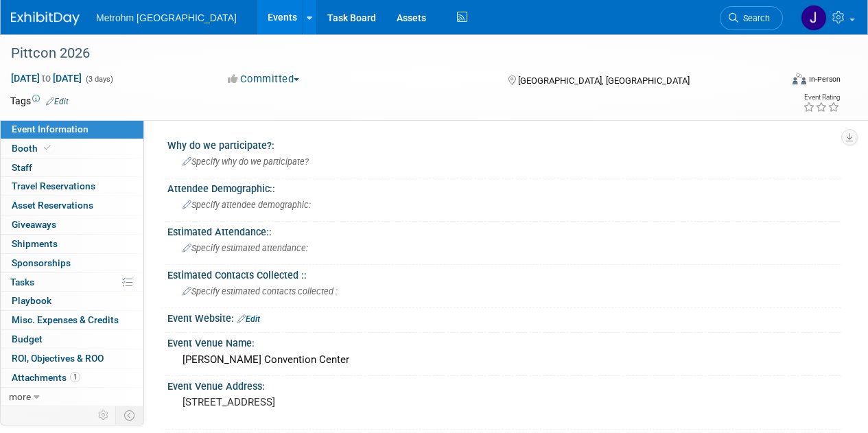 The height and width of the screenshot is (433, 868). Describe the element at coordinates (263, 79) in the screenshot. I see `button: Committed` at that location.